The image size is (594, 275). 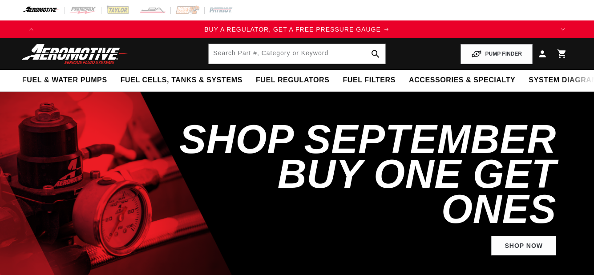 I want to click on span: Fuel Cells, Tanks & Systems, so click(x=182, y=80).